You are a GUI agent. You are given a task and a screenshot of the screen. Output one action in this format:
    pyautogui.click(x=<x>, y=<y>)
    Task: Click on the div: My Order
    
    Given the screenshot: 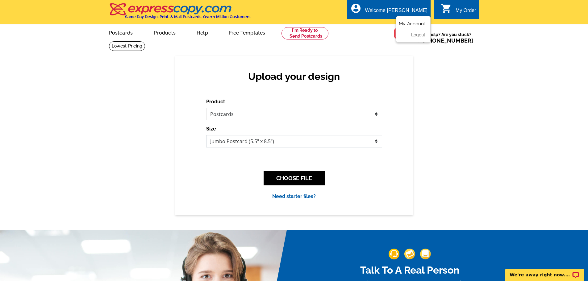 What is the action you would take?
    pyautogui.click(x=466, y=12)
    